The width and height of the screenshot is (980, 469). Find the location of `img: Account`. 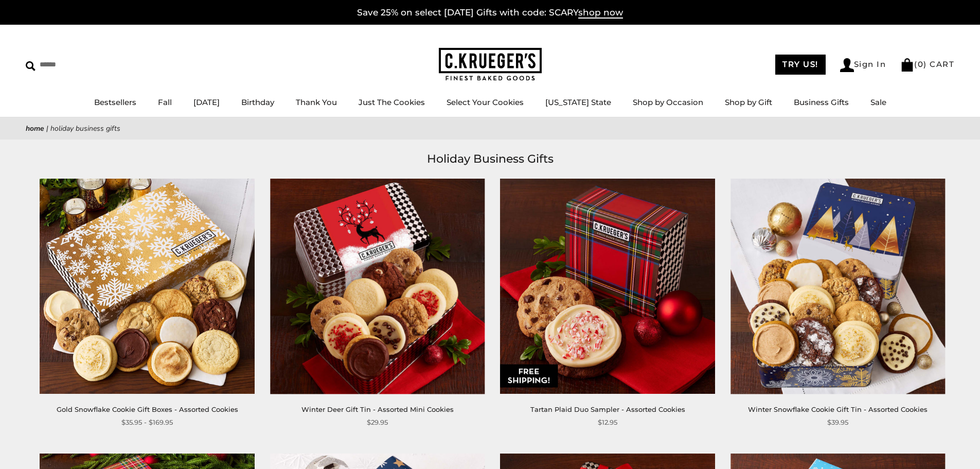

img: Account is located at coordinates (847, 65).